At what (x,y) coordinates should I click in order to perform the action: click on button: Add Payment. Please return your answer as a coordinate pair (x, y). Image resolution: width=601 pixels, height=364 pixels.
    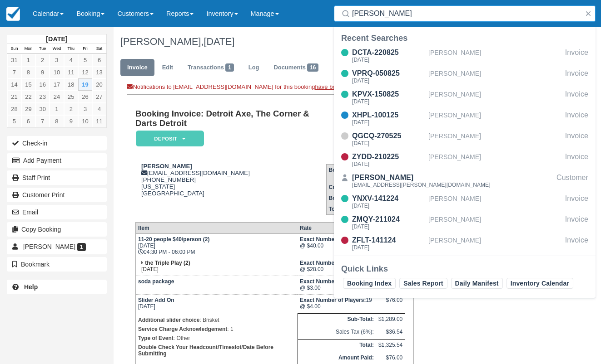
    Looking at the image, I should click on (57, 161).